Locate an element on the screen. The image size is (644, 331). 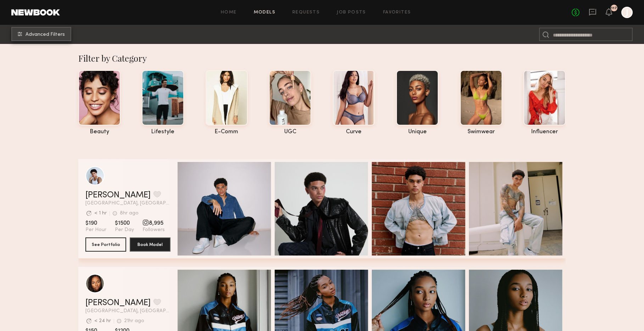
a: Home is located at coordinates (229, 12).